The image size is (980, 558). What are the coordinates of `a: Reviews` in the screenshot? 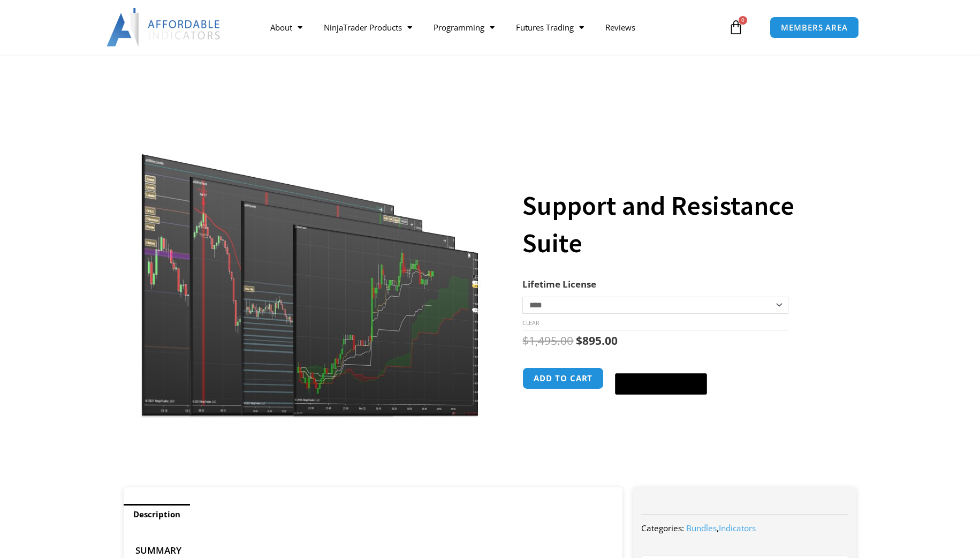 It's located at (620, 27).